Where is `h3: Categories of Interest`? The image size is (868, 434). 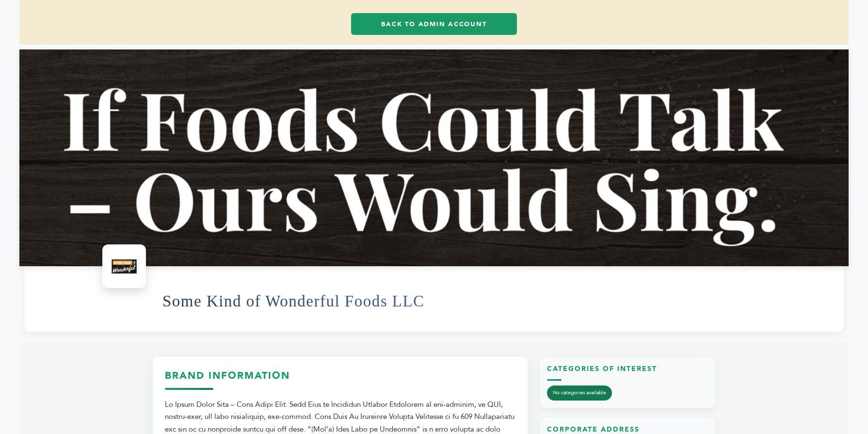
h3: Categories of Interest is located at coordinates (627, 373).